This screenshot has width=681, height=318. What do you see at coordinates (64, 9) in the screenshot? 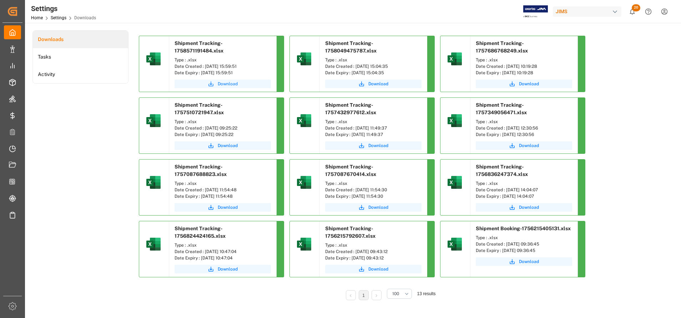
I see `div: Settings` at bounding box center [64, 9].